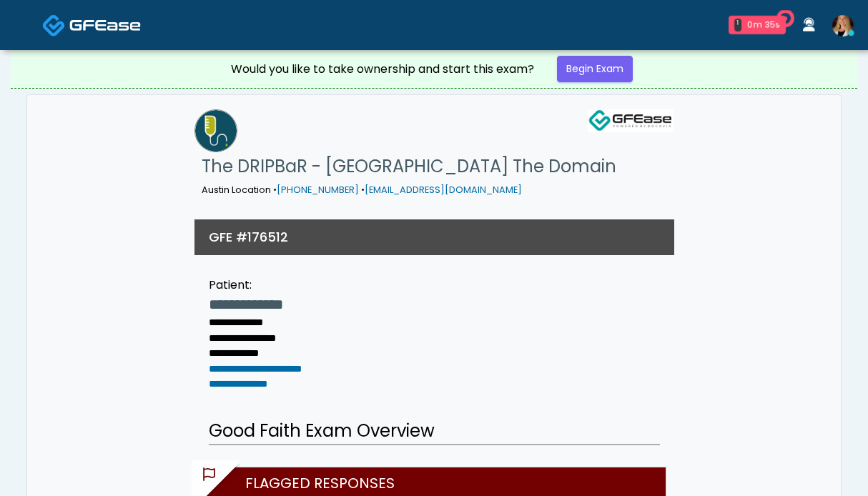 This screenshot has width=868, height=496. I want to click on div: Patient:, so click(256, 285).